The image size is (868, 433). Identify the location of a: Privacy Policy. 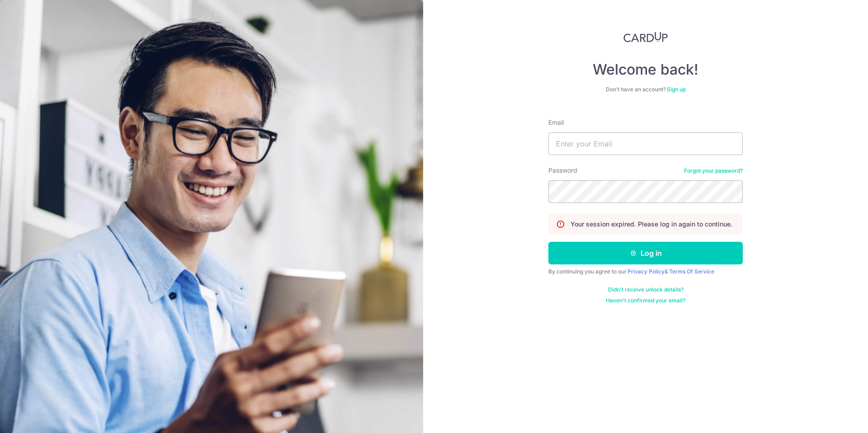
(646, 271).